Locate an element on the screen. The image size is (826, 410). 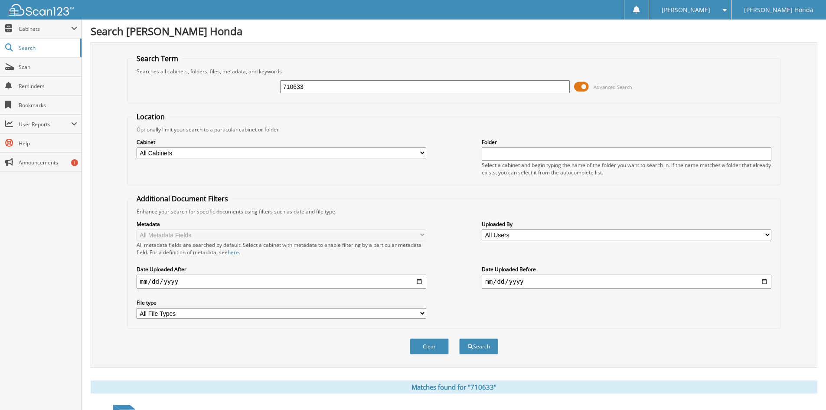
span: Help is located at coordinates (48, 143).